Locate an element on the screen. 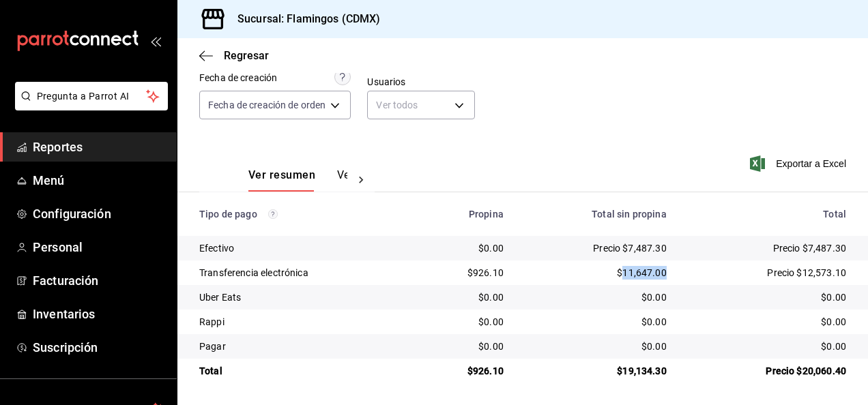 This screenshot has height=405, width=868. font: Tipo de pago is located at coordinates (228, 214).